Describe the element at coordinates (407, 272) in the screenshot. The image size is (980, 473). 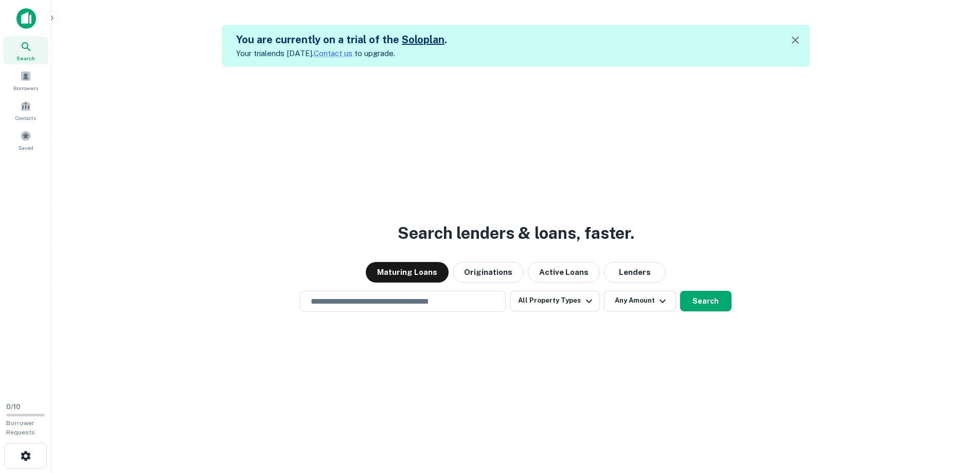
I see `button: Maturing Loans` at that location.